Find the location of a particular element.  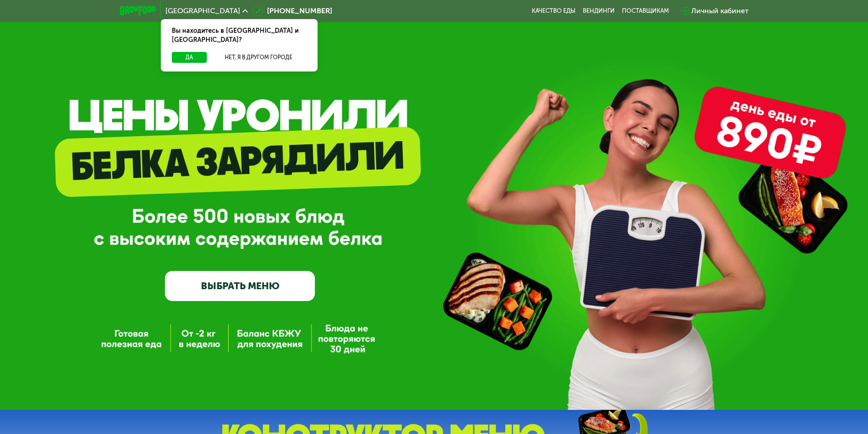

a: Качество еды is located at coordinates (554, 11).